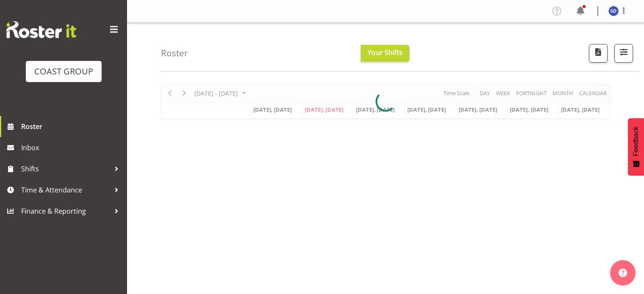 This screenshot has height=294, width=644. What do you see at coordinates (66, 190) in the screenshot?
I see `span: Time & Attendance` at bounding box center [66, 190].